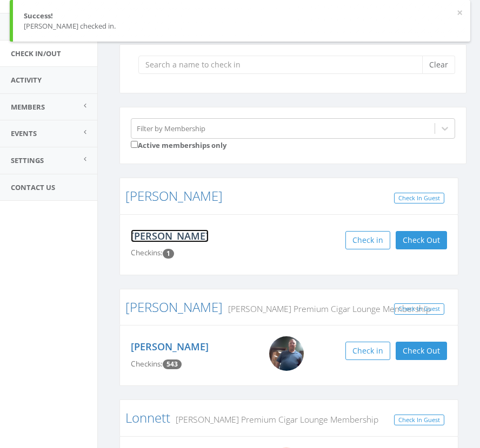 This screenshot has height=448, width=480. Describe the element at coordinates (148, 418) in the screenshot. I see `a: Lonnett` at that location.